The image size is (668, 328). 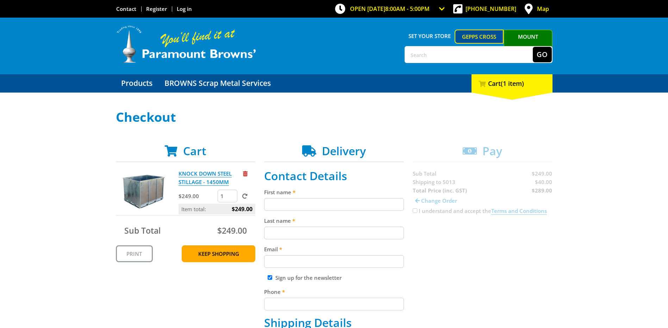 What do you see at coordinates (334, 304) in the screenshot?
I see `input: Please enter your telephone number.` at bounding box center [334, 304].